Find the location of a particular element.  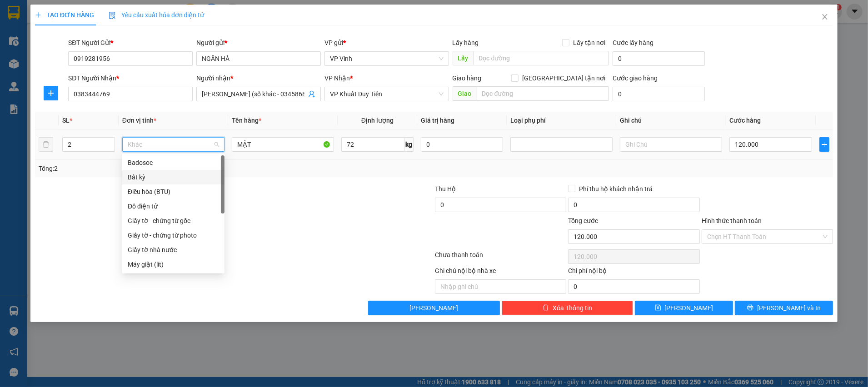

input: 0 is located at coordinates (462, 145).